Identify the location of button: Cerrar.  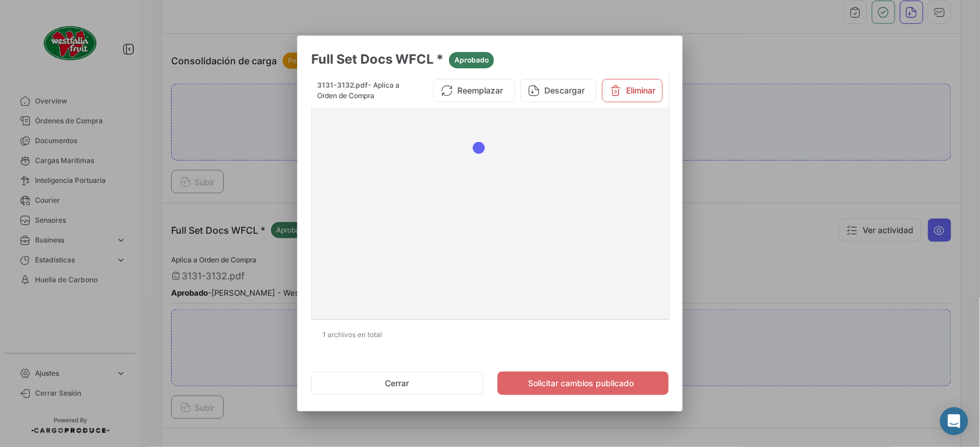
(397, 383).